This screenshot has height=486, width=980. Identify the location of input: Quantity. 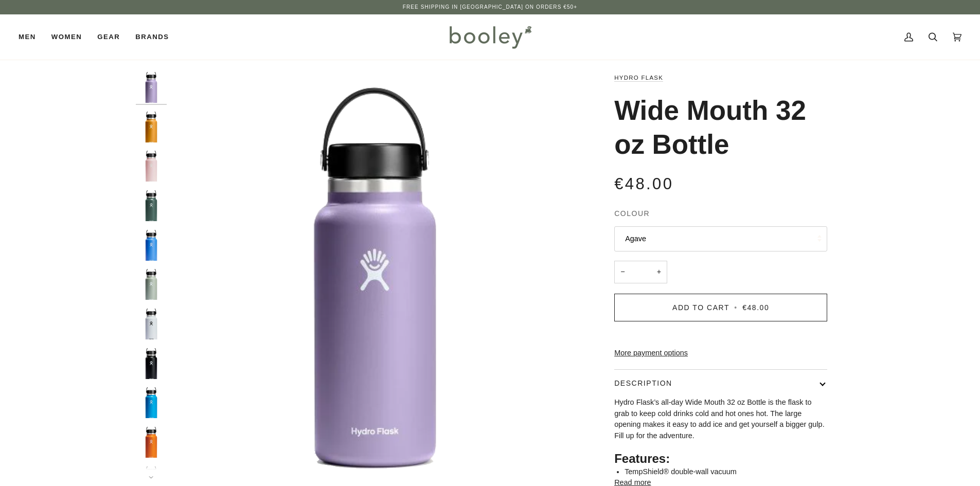
(640, 272).